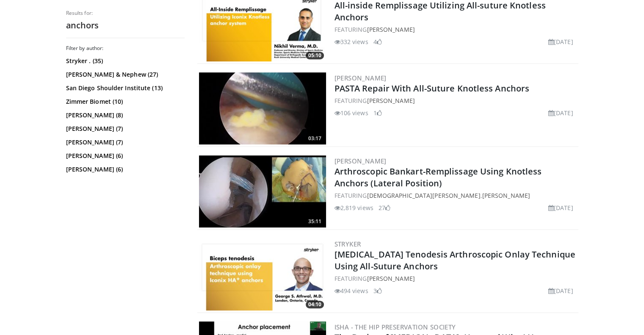  I want to click on a: ISHA - The Hip Preservation Society, so click(395, 326).